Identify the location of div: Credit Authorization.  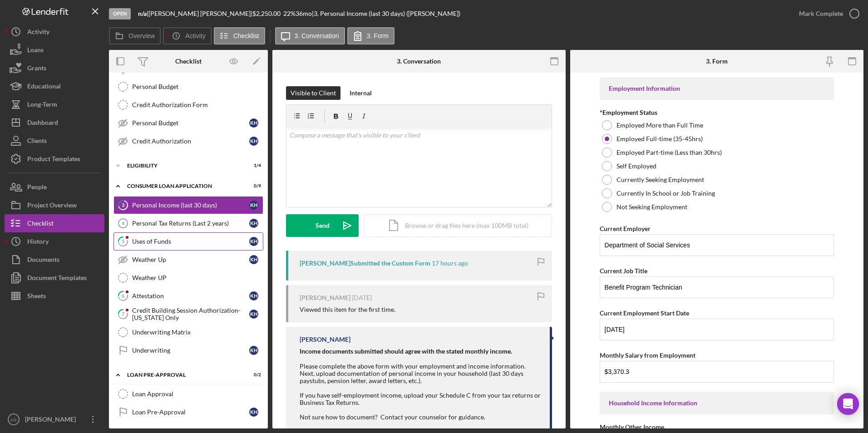
(190, 141).